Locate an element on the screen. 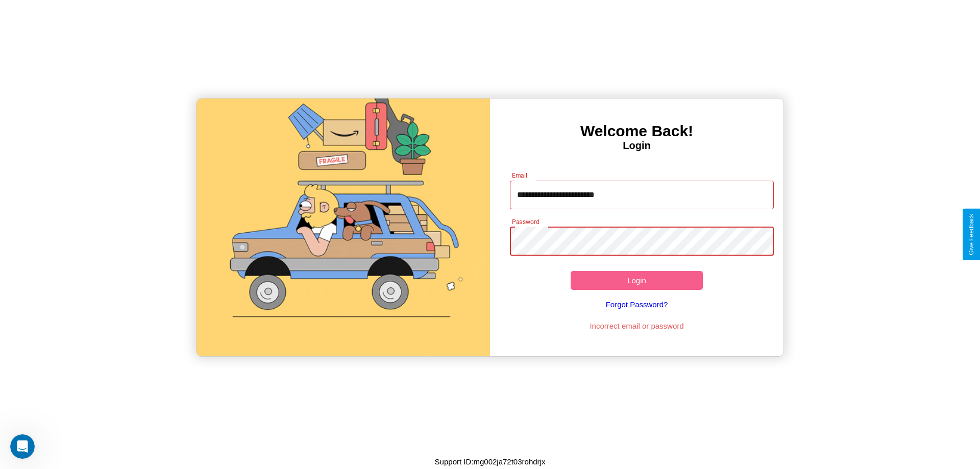 This screenshot has height=469, width=980. p: Support ID: mg002ja72t03rohdrjx is located at coordinates (490, 462).